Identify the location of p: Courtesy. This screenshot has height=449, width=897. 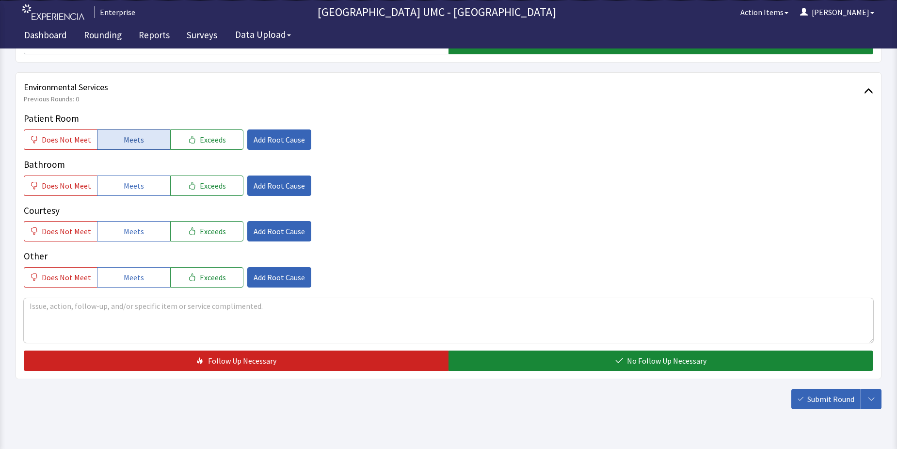
(449, 210).